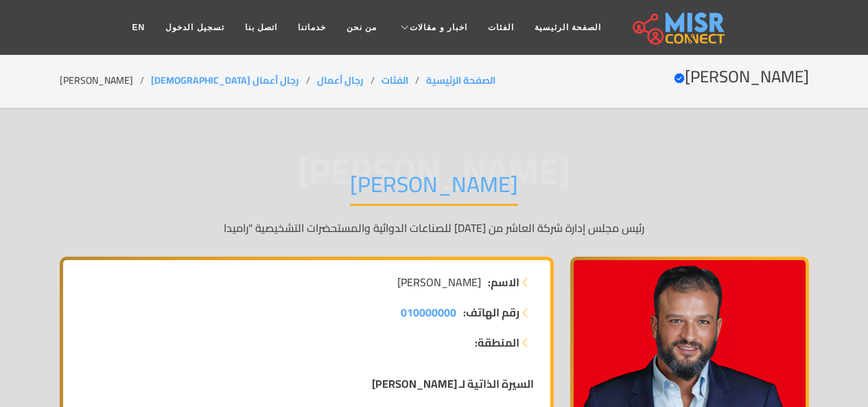 This screenshot has height=407, width=868. What do you see at coordinates (439, 28) in the screenshot?
I see `span: اخبار و مقالات` at bounding box center [439, 28].